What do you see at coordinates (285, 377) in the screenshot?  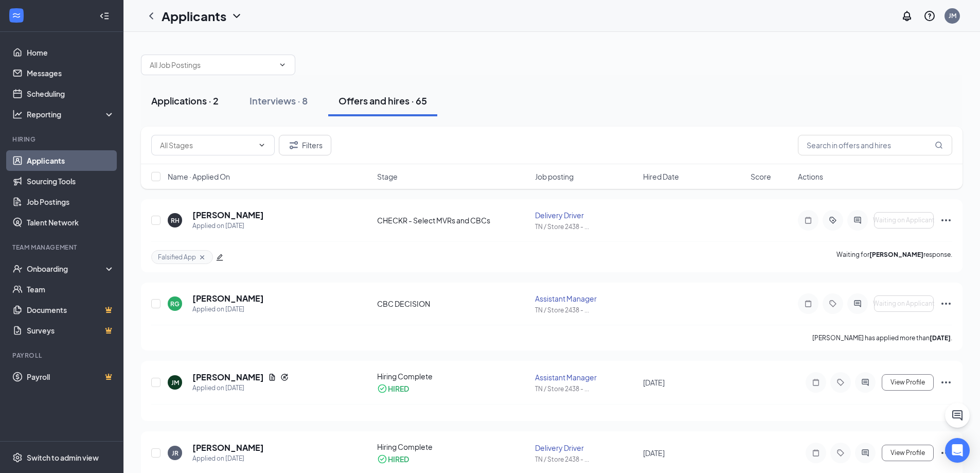 I see `svg: Reapply` at bounding box center [285, 377].